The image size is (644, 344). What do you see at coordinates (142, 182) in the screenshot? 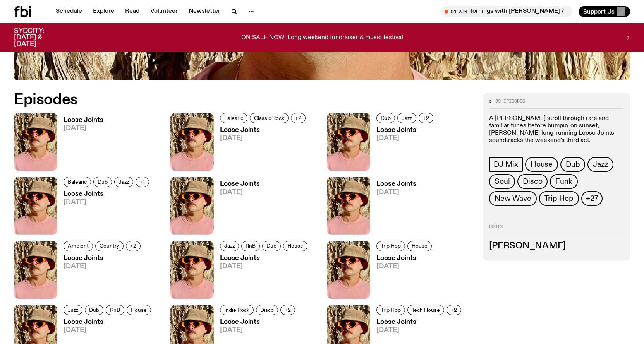
I see `button: +1` at bounding box center [142, 182].